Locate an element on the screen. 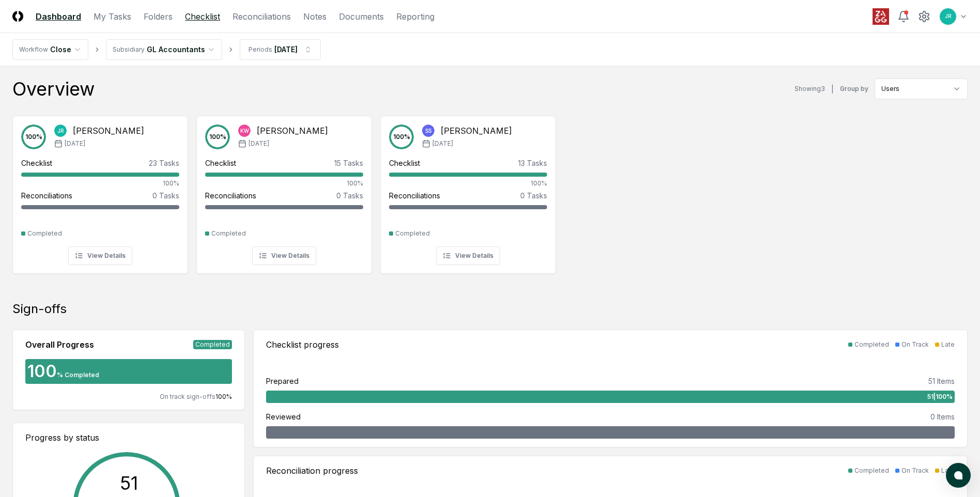 Image resolution: width=980 pixels, height=497 pixels. div: Reconciliation progress is located at coordinates (312, 471).